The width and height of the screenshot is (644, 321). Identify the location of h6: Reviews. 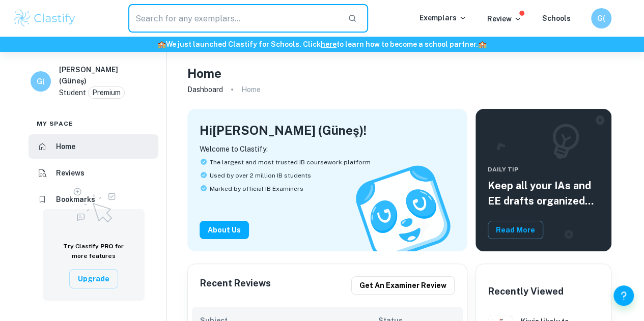
(70, 173).